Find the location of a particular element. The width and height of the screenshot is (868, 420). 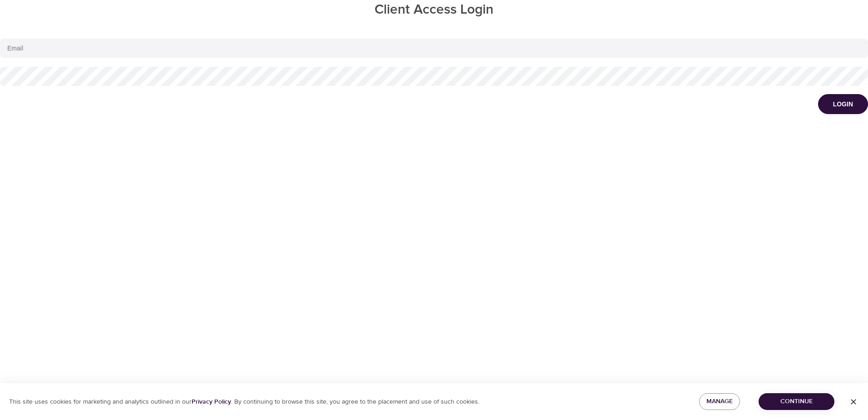

span: Continue is located at coordinates (797, 401).